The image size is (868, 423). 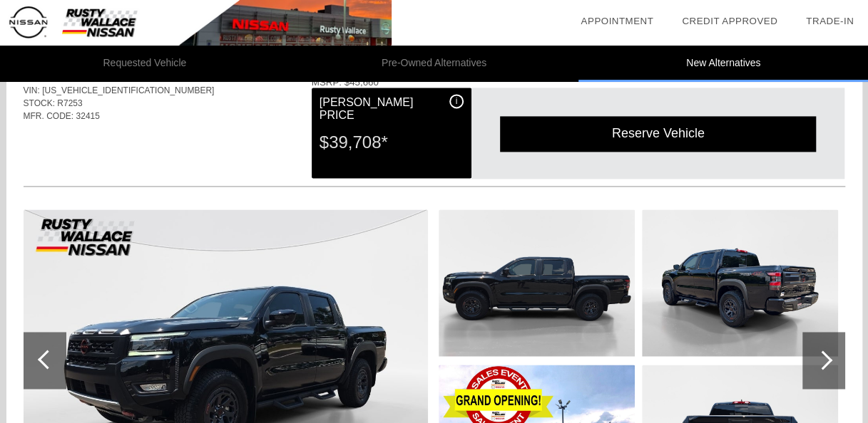 What do you see at coordinates (740, 283) in the screenshot?
I see `img: 4.jpg` at bounding box center [740, 283].